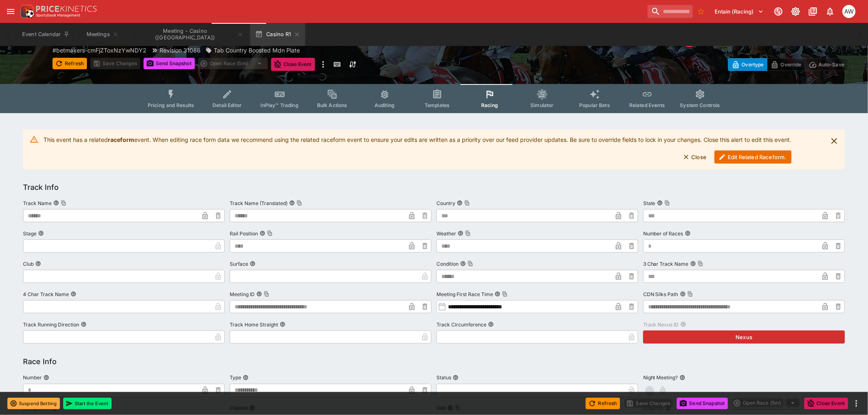 This screenshot has height=415, width=868. Describe the element at coordinates (595, 105) in the screenshot. I see `span: Popular Bets` at that location.